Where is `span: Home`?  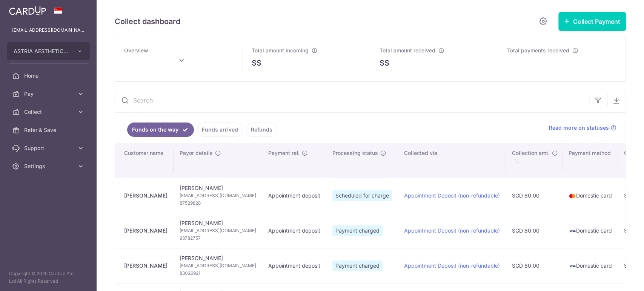 span: Home is located at coordinates (49, 76).